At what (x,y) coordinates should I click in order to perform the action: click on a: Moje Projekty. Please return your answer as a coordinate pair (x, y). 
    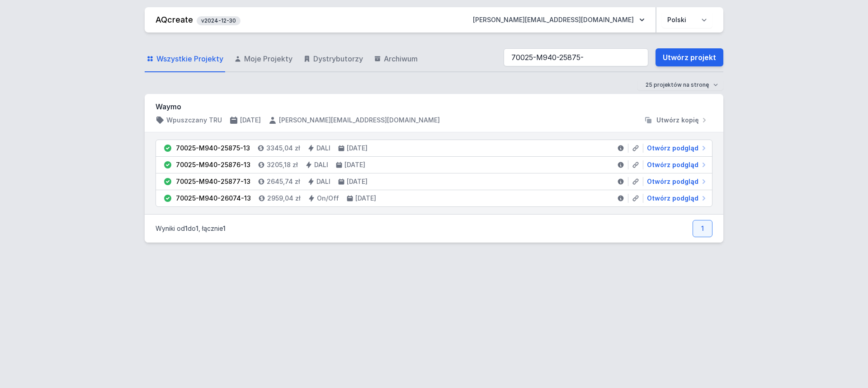
    Looking at the image, I should click on (263, 59).